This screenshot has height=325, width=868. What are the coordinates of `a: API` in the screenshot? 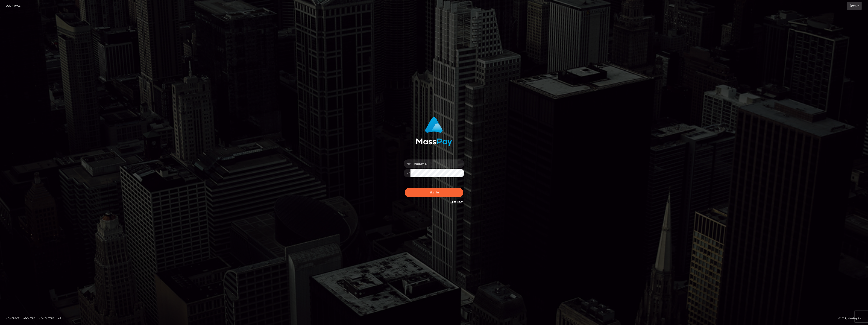 It's located at (60, 318).